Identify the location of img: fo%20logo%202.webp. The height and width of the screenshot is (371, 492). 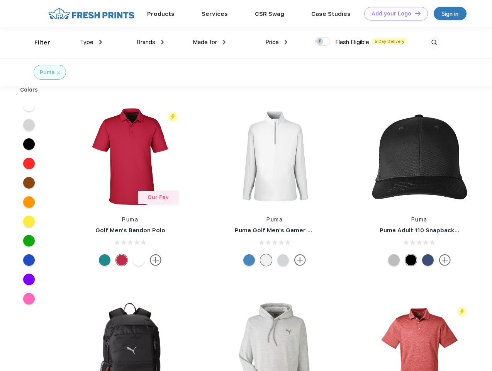
(91, 14).